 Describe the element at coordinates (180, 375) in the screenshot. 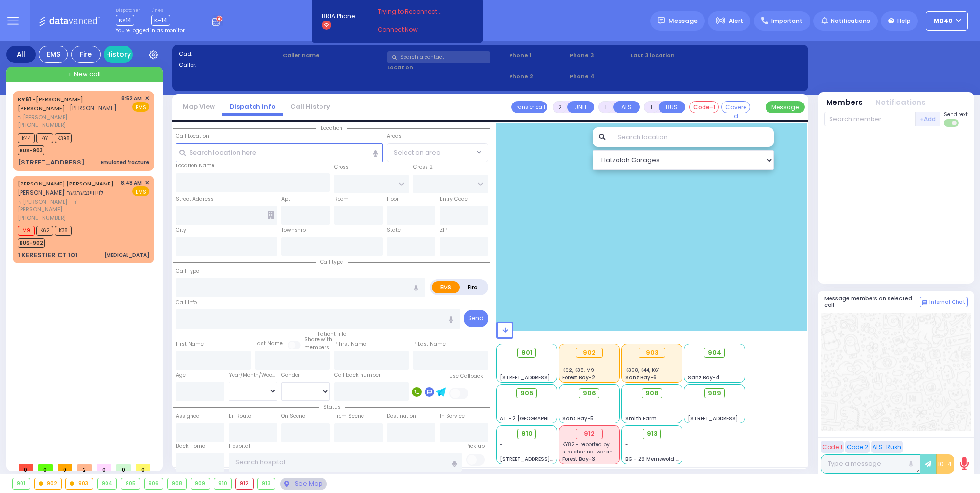

I see `label: Age` at that location.